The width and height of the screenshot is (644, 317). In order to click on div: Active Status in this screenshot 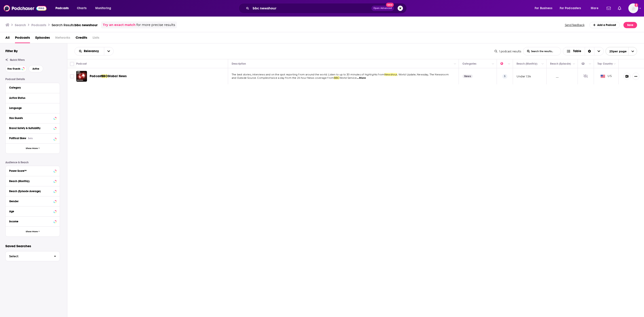, I will do `click(31, 98)`.